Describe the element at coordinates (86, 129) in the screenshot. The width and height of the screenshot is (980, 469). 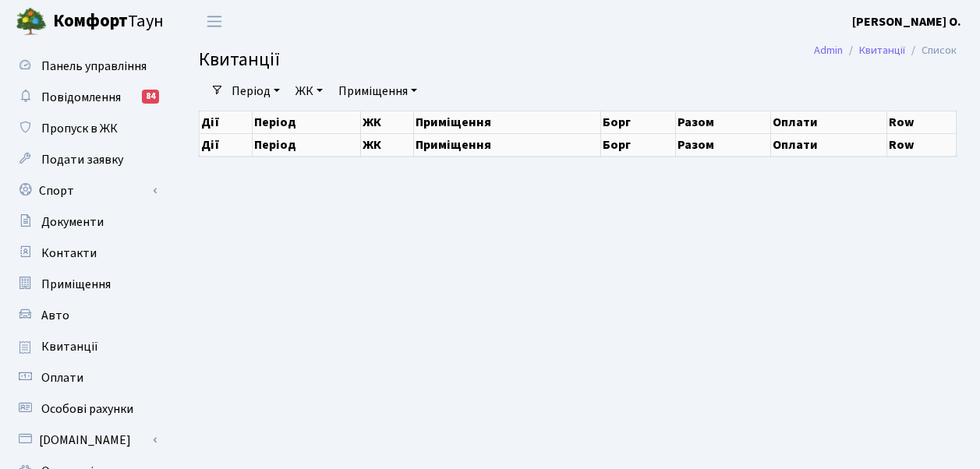
I see `a: Пропуск в ЖК` at that location.